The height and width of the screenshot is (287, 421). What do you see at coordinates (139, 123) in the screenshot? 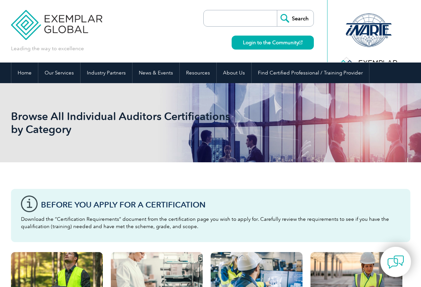
I see `h1: Browse All Individual Auditors Certifications by Category` at bounding box center [139, 123].